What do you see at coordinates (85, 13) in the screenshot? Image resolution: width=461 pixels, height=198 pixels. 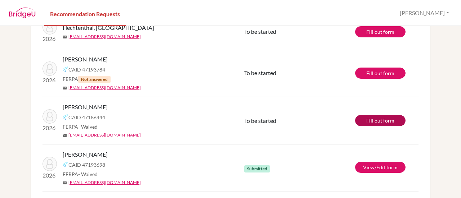 I see `a: Recommendation Requests` at bounding box center [85, 13].